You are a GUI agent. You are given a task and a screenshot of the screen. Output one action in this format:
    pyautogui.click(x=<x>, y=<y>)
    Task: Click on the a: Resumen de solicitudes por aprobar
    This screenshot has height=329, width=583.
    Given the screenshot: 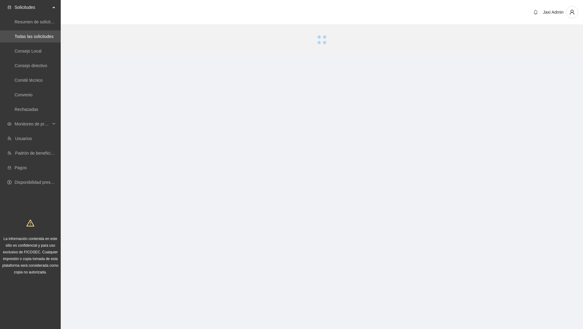 What is the action you would take?
    pyautogui.click(x=49, y=22)
    